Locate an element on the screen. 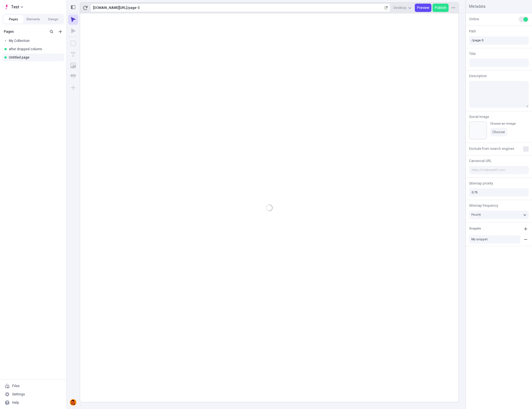 This screenshot has width=532, height=409. span: Exclude from search engines is located at coordinates (491, 149).